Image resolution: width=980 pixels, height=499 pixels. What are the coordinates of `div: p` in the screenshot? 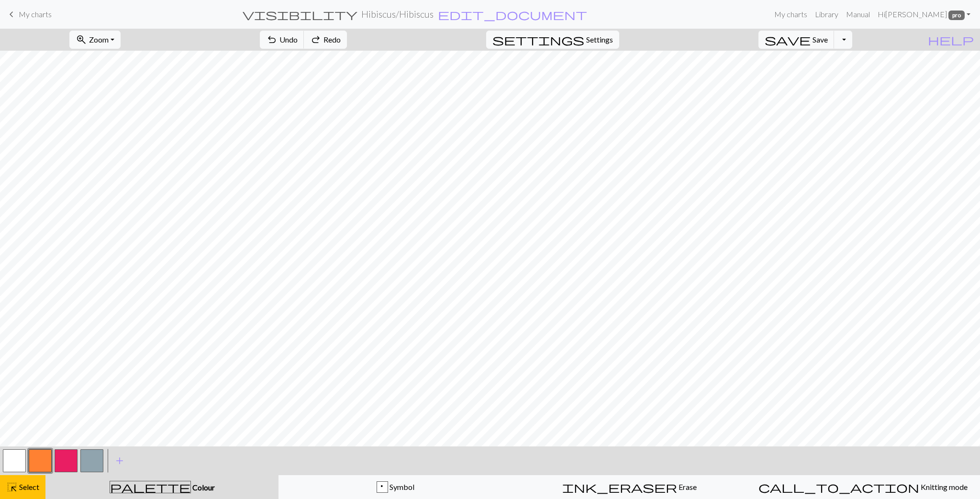 It's located at (382, 488).